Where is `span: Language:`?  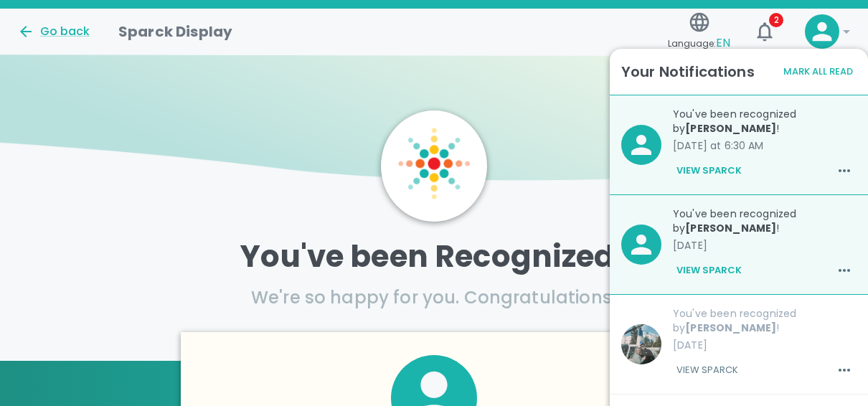 span: Language: is located at coordinates (699, 43).